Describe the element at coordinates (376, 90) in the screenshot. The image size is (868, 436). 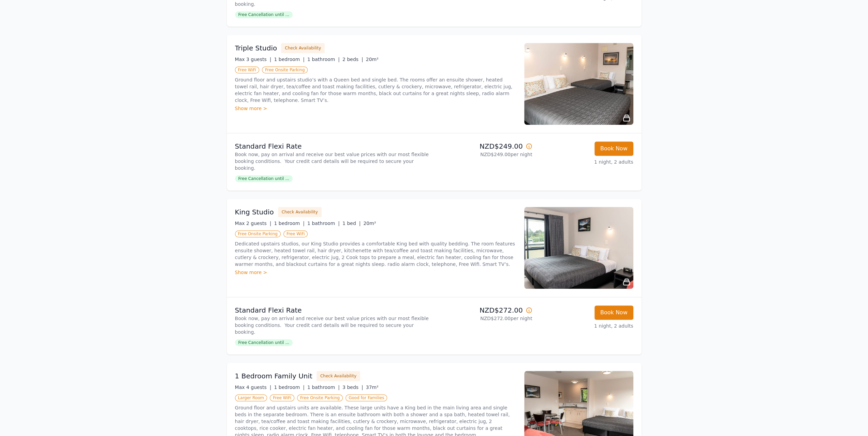
I see `p: Ground floor and upstairs studio’s with a Queen bed and single bed. The rooms offer an ensuite sh...` at that location.